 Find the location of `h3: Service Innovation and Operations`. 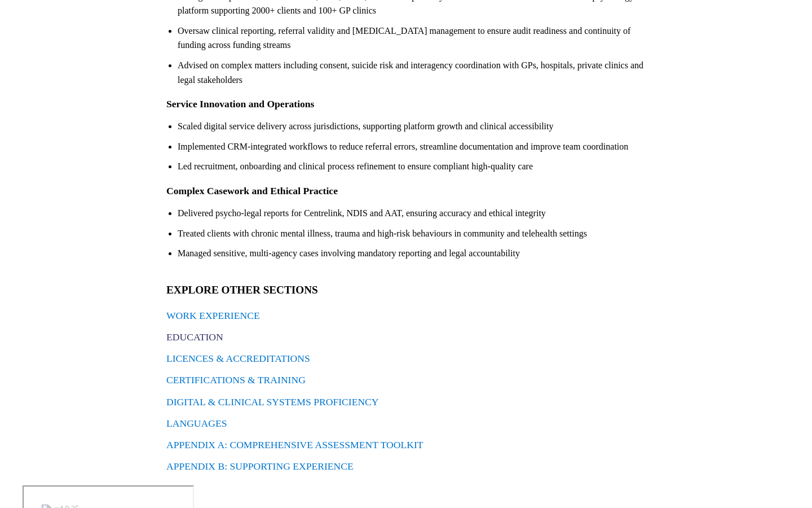

h3: Service Innovation and Operations is located at coordinates (406, 104).